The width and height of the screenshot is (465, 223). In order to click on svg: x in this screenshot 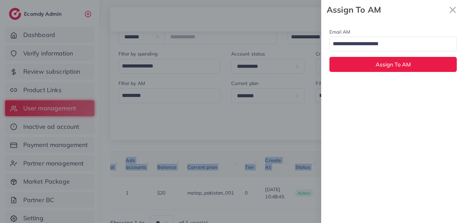, I will do `click(453, 10)`.